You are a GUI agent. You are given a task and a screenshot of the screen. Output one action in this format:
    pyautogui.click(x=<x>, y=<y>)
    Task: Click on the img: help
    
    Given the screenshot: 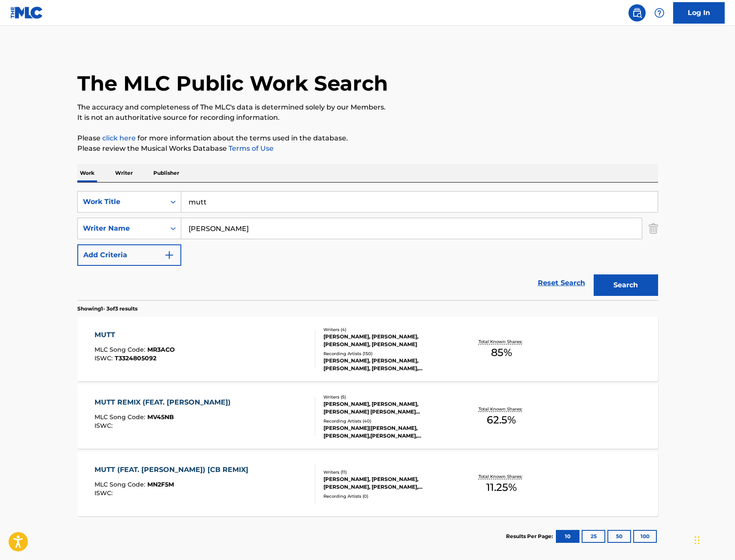 What is the action you would take?
    pyautogui.click(x=660, y=13)
    